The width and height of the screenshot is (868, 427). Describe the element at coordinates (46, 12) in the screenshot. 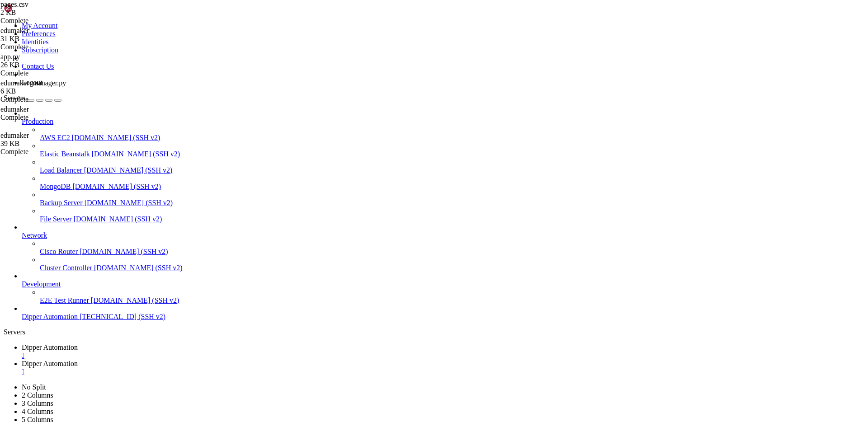

I see `div: 2 KB` at that location.